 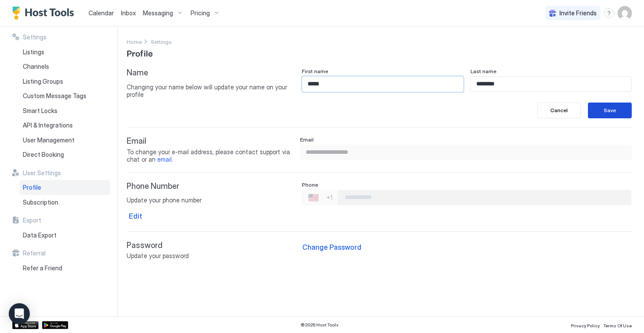 I want to click on a: Listings, so click(x=65, y=52).